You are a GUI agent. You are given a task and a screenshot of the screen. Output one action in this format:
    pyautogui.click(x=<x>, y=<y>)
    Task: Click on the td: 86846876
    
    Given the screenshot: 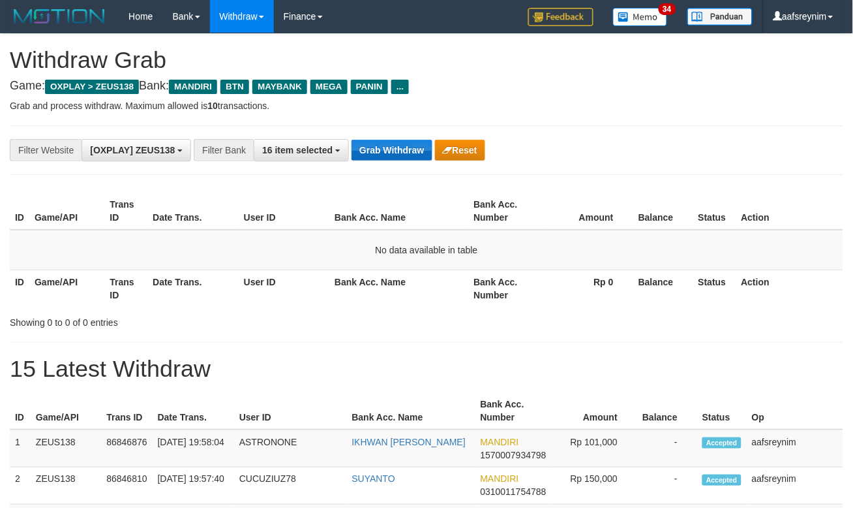 What is the action you would take?
    pyautogui.click(x=127, y=448)
    